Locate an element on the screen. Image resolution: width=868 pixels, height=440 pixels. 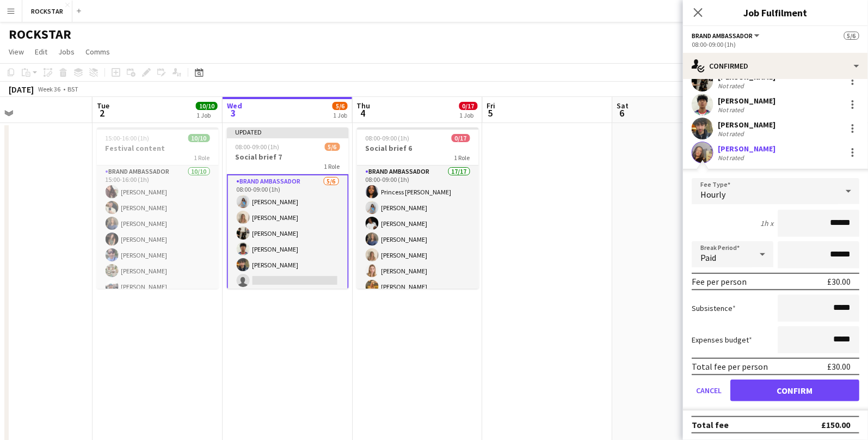
span: Sat is located at coordinates (623, 106).